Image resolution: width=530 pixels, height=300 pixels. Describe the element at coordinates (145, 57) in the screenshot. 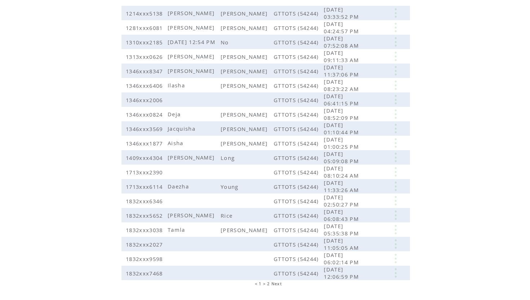

I see `span: 1313xxx0626` at that location.